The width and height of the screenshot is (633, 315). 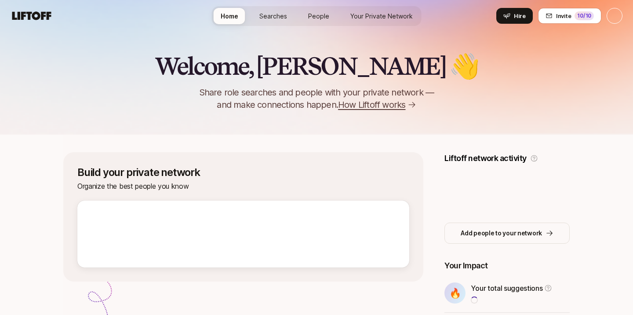 What do you see at coordinates (506, 288) in the screenshot?
I see `p: Your total suggestions` at bounding box center [506, 288].